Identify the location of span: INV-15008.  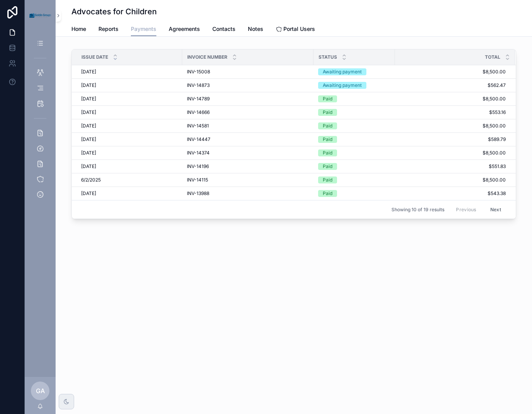
(198, 72).